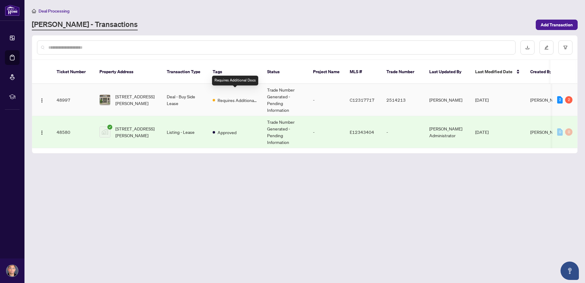 The image size is (585, 283). Describe the element at coordinates (544, 72) in the screenshot. I see `th: Created By` at that location.